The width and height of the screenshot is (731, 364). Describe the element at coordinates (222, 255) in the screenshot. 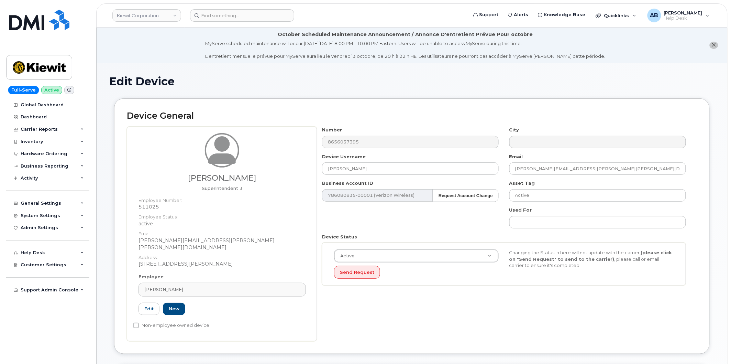

I see `dt: Address:` at that location.